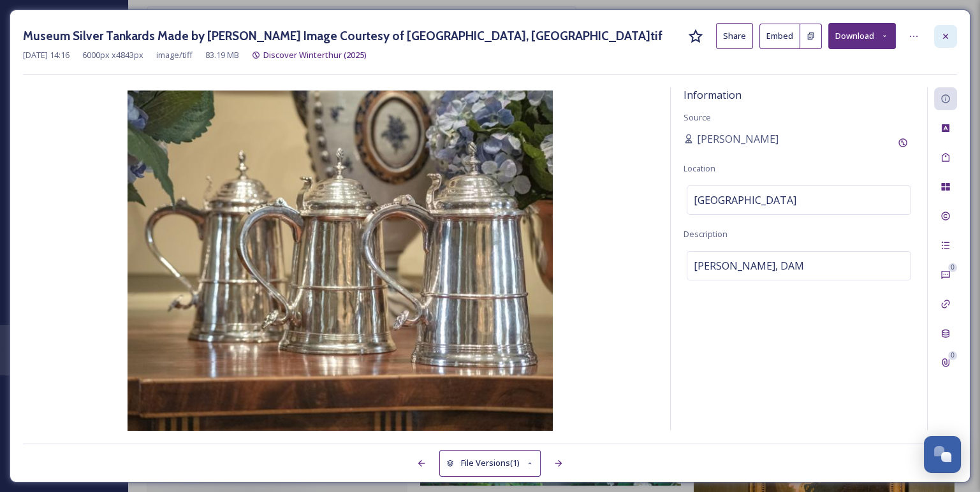 The image size is (980, 492). Describe the element at coordinates (222, 55) in the screenshot. I see `span: 83.19 MB` at that location.